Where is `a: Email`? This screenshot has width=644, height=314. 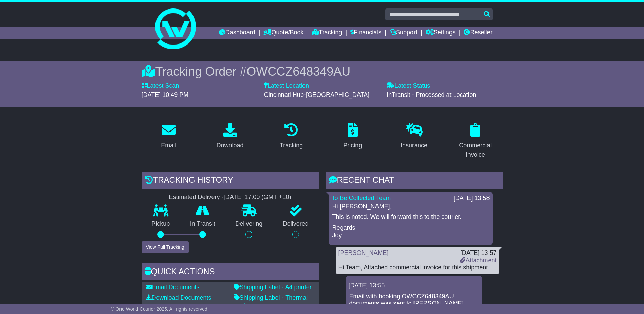 a: Email is located at coordinates (168, 137).